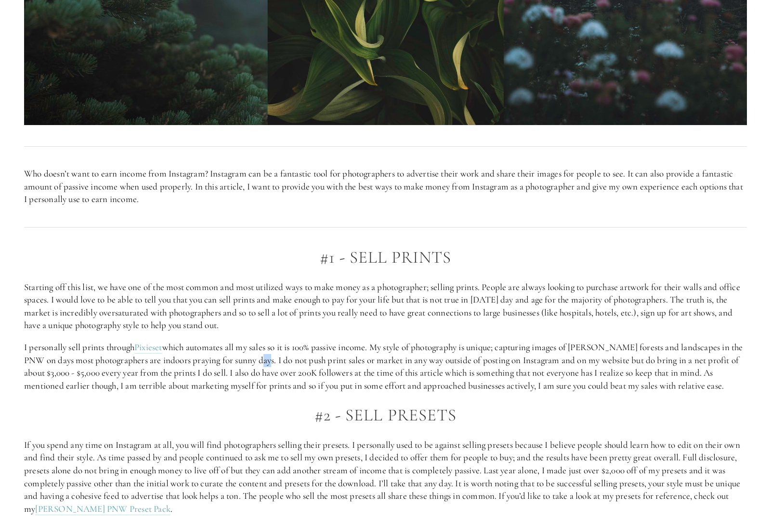 Image resolution: width=771 pixels, height=532 pixels. What do you see at coordinates (386, 478) in the screenshot?
I see `p: If you spend any time on Instagram at all, you will find photographers selling their presets. I p...` at bounding box center [386, 478].